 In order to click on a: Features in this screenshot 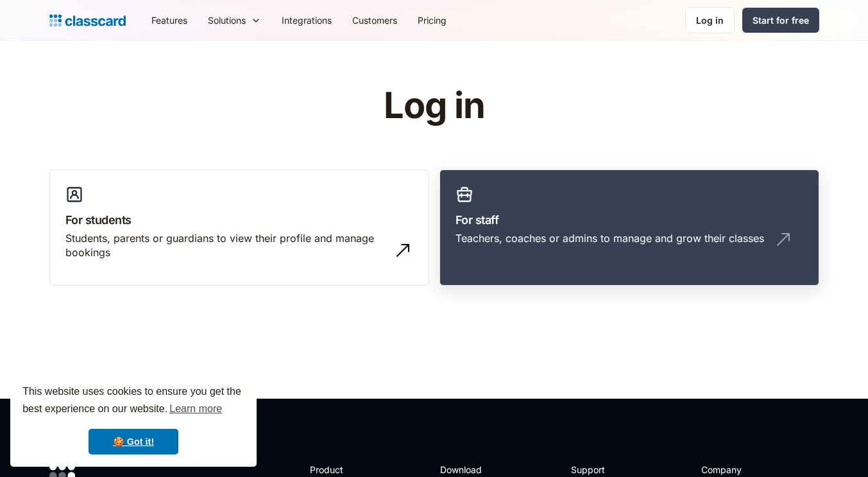, I will do `click(169, 20)`.